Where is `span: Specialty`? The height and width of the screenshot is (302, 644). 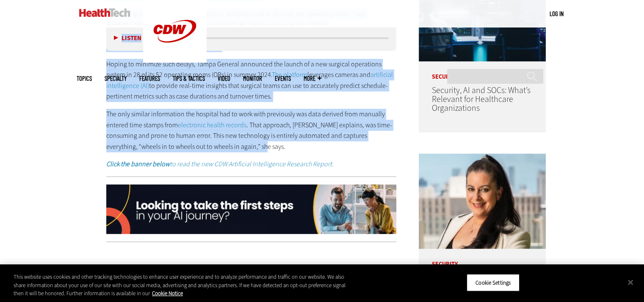
span: Specialty is located at coordinates (116, 78).